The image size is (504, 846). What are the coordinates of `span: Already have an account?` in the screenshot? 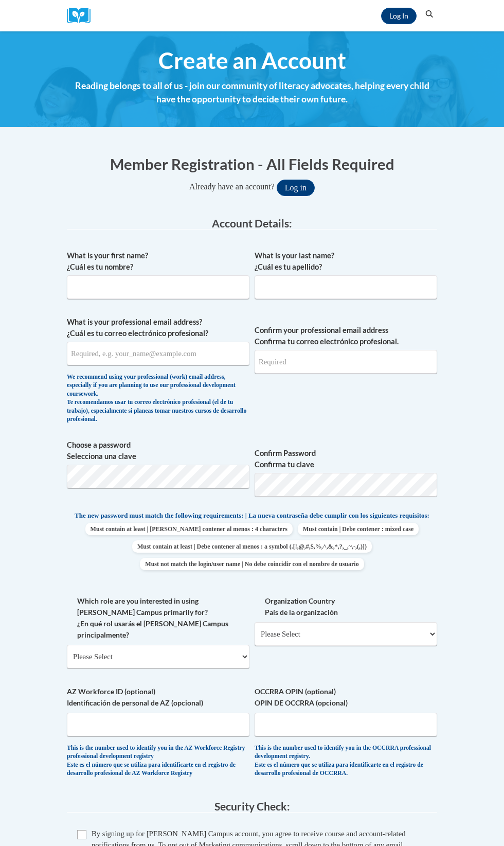 It's located at (232, 186).